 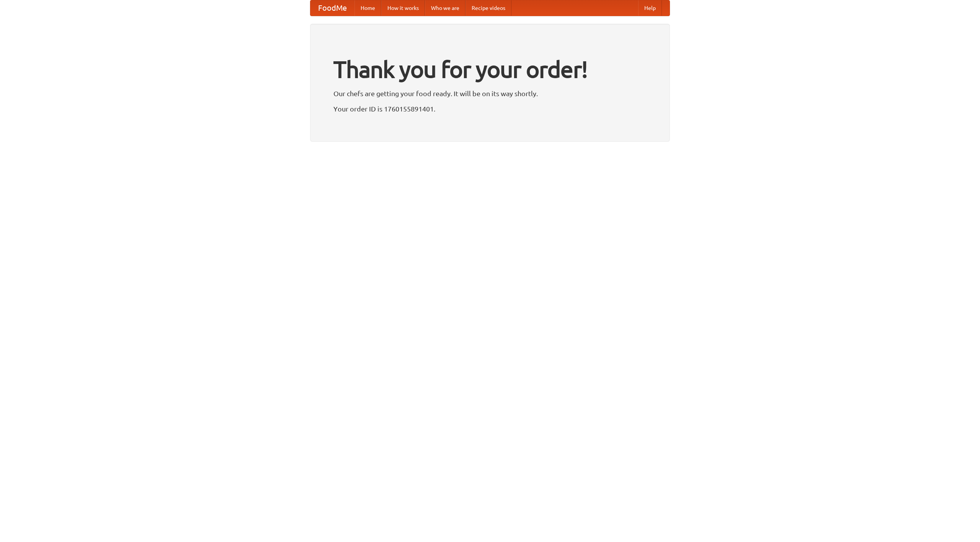 I want to click on a: Who we are, so click(x=446, y=8).